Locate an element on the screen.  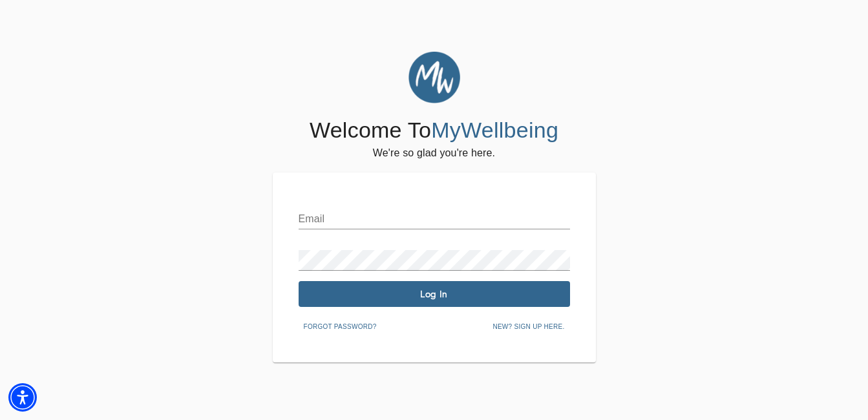
a: Forgot password? is located at coordinates (340, 326).